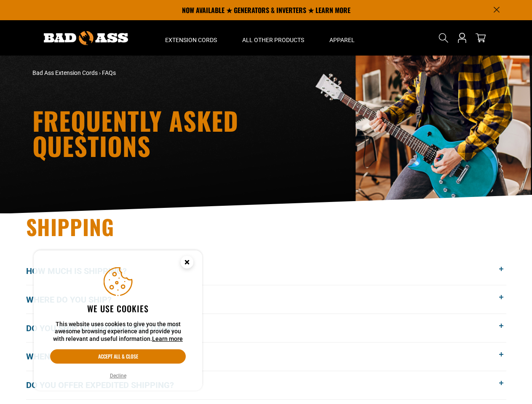 The width and height of the screenshot is (532, 404). What do you see at coordinates (118, 376) in the screenshot?
I see `button: Decline` at bounding box center [118, 376].